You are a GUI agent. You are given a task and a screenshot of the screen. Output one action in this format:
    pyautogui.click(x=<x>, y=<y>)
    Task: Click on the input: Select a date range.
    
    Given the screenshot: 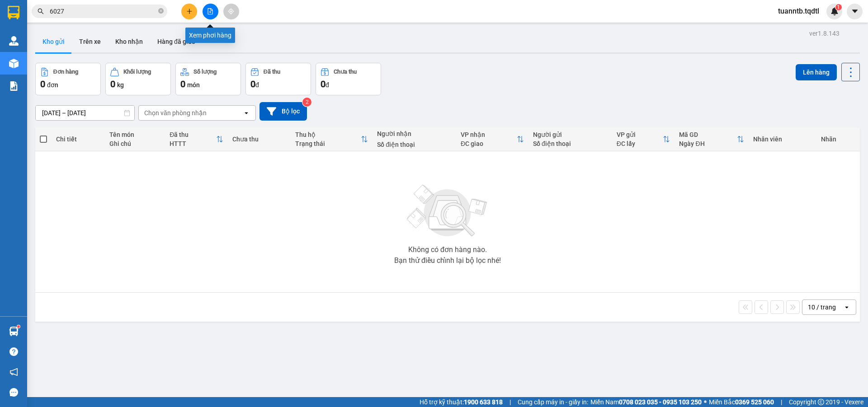 What is the action you would take?
    pyautogui.click(x=85, y=113)
    